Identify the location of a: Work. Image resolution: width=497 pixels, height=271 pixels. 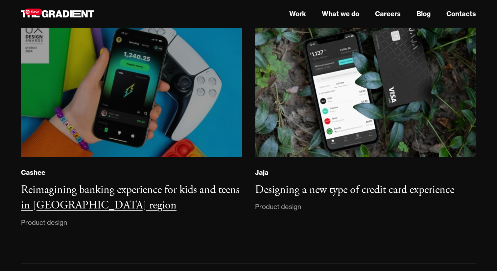
(298, 14).